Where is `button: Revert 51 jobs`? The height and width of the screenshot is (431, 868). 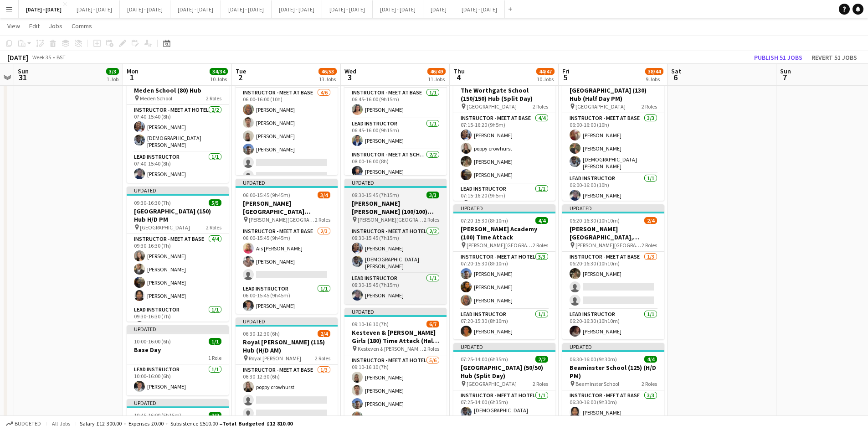
button: Revert 51 jobs is located at coordinates (834, 57).